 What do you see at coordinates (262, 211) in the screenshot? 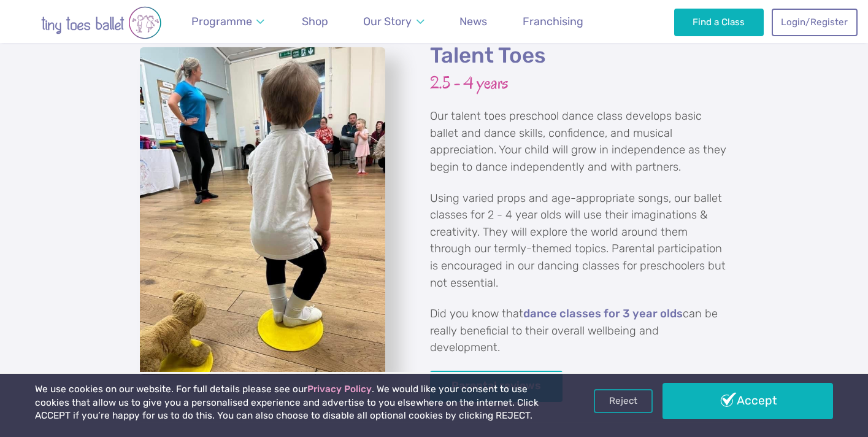
I see `a: View full-size image` at bounding box center [262, 211].